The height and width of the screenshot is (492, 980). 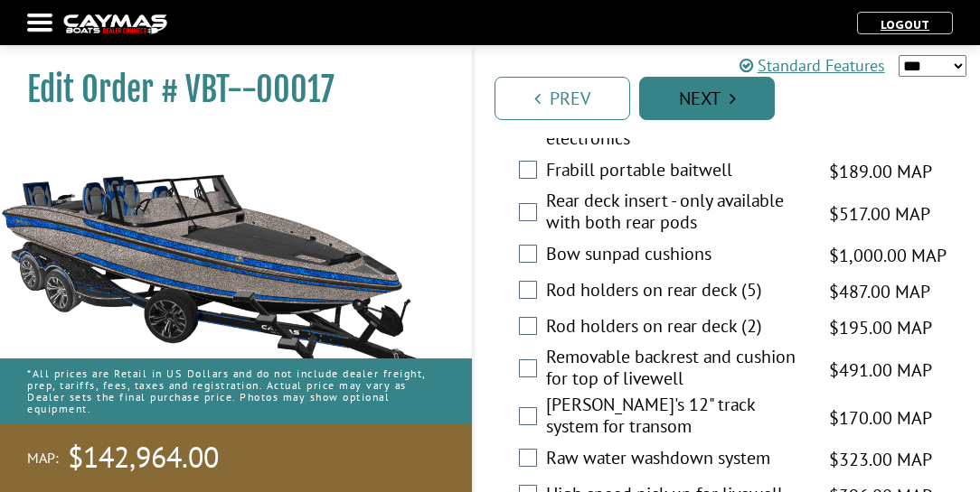 What do you see at coordinates (115, 23) in the screenshot?
I see `img: caymas-dealer-connect-2ed40d3bc7270c1d8d7ffb4b79bf05adc795679939227970def78ec6f6c03838.gif` at bounding box center [115, 23].